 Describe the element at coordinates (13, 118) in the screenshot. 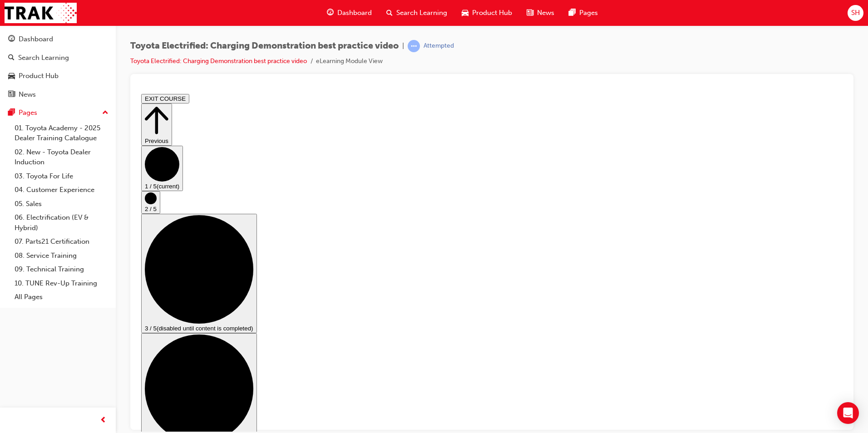

I see `span: 2 / 5` at that location.